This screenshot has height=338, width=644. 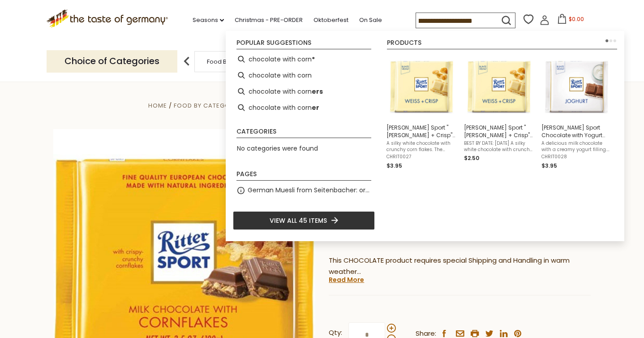 I want to click on a: On Sale, so click(x=370, y=20).